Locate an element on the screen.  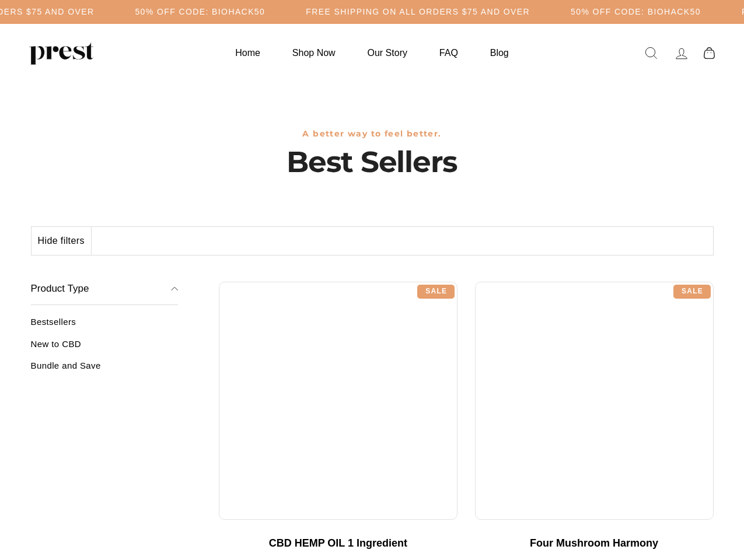
ul: Primary is located at coordinates (371, 52).